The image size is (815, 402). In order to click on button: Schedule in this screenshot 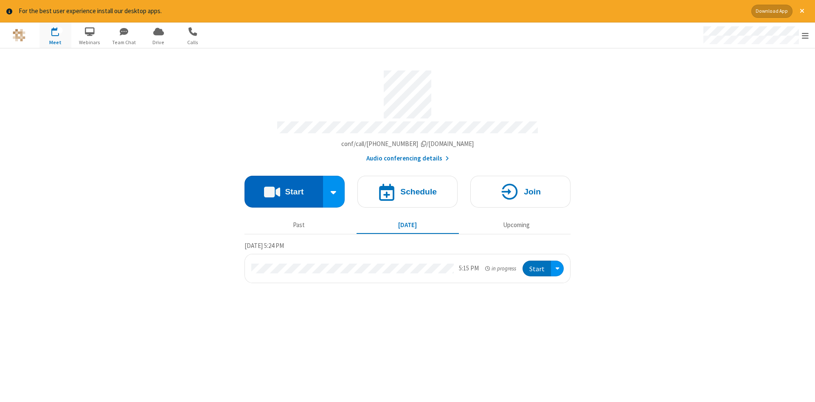, I will do `click(408, 191)`.